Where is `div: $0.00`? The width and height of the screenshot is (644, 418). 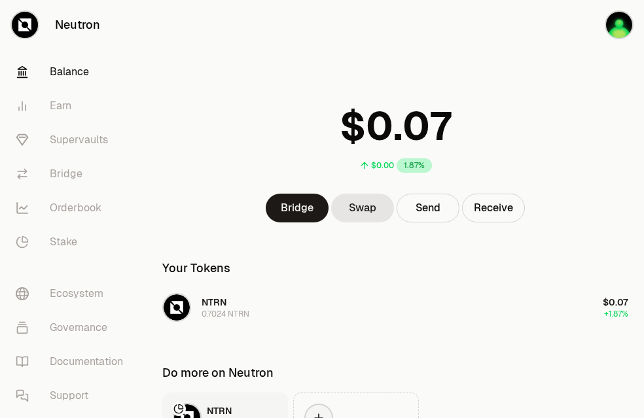 div: $0.00 is located at coordinates (382, 166).